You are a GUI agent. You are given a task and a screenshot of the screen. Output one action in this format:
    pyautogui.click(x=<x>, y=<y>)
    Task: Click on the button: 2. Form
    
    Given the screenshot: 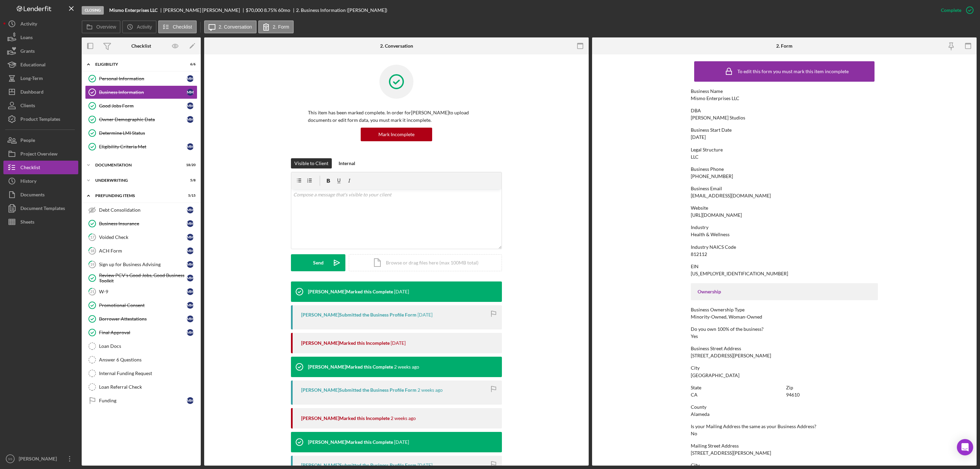 What is the action you would take?
    pyautogui.click(x=276, y=27)
    